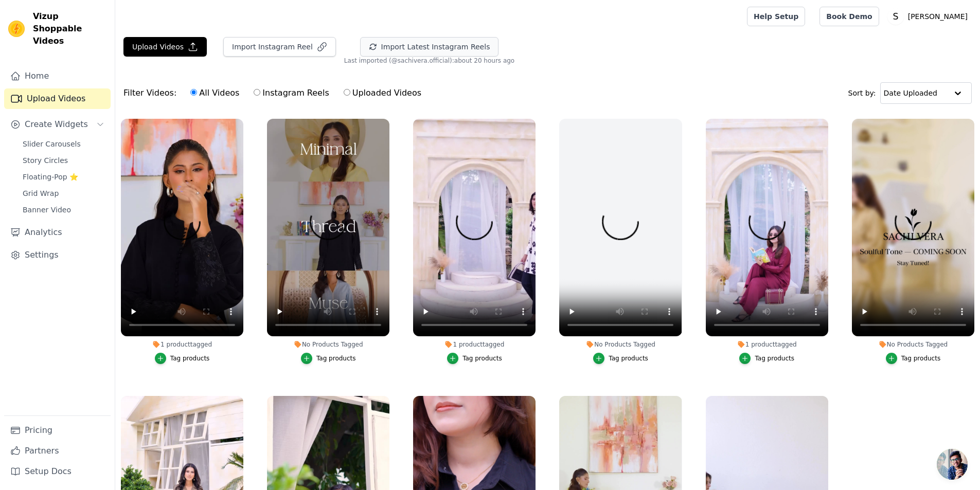  What do you see at coordinates (909, 93) in the screenshot?
I see `div: Sort by:` at bounding box center [909, 93].